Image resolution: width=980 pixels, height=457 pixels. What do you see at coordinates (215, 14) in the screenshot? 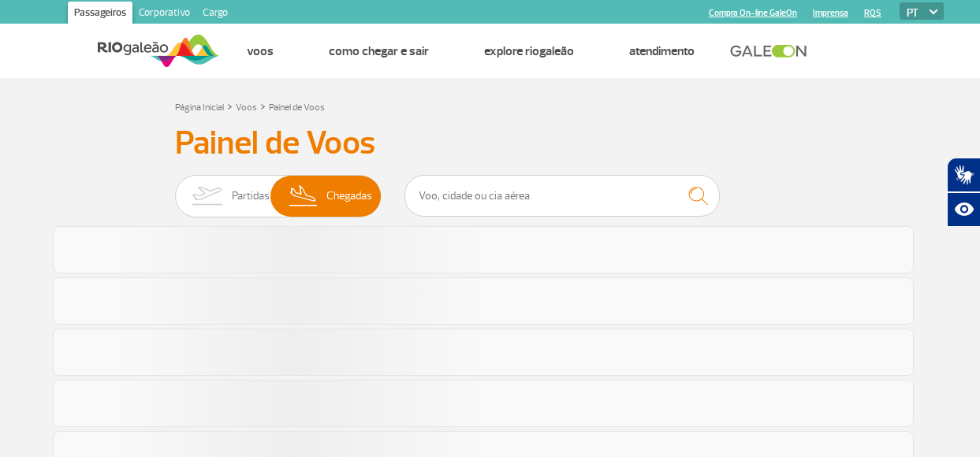
I see `a: Cargo` at bounding box center [215, 14].